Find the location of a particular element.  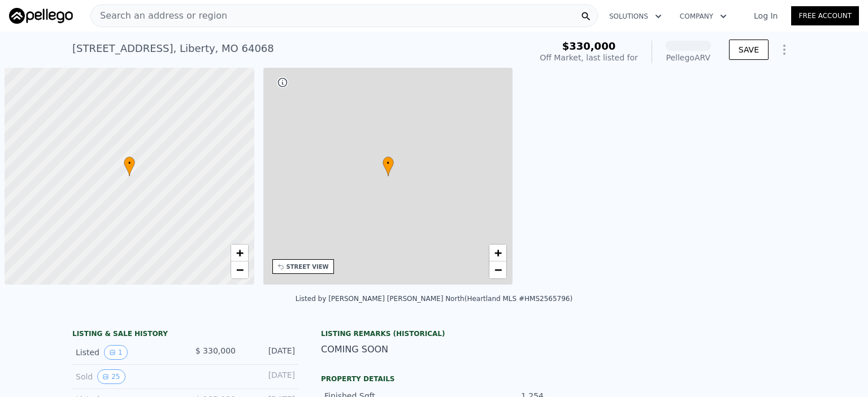

div: Listing Remarks (Historical) is located at coordinates (434, 334).